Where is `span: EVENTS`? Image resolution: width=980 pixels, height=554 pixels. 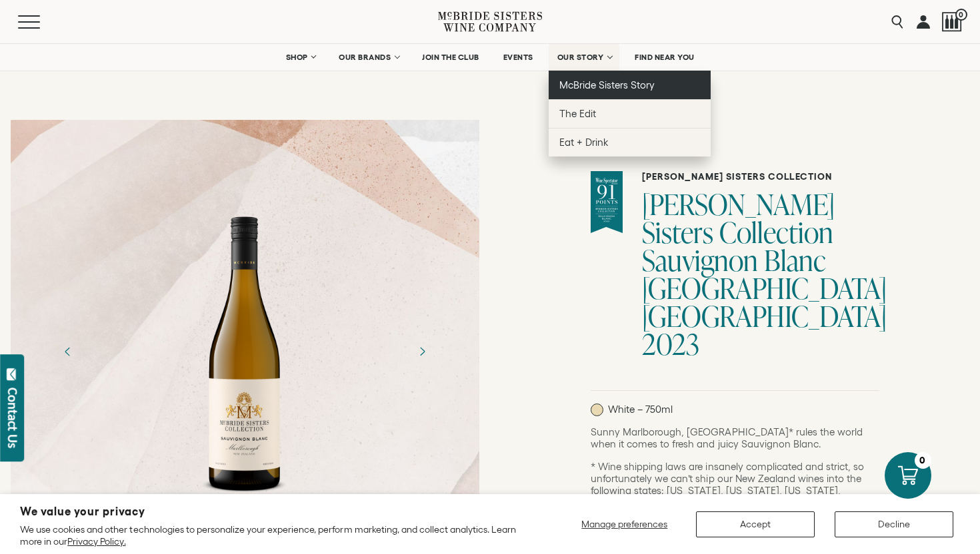
span: EVENTS is located at coordinates (518, 57).